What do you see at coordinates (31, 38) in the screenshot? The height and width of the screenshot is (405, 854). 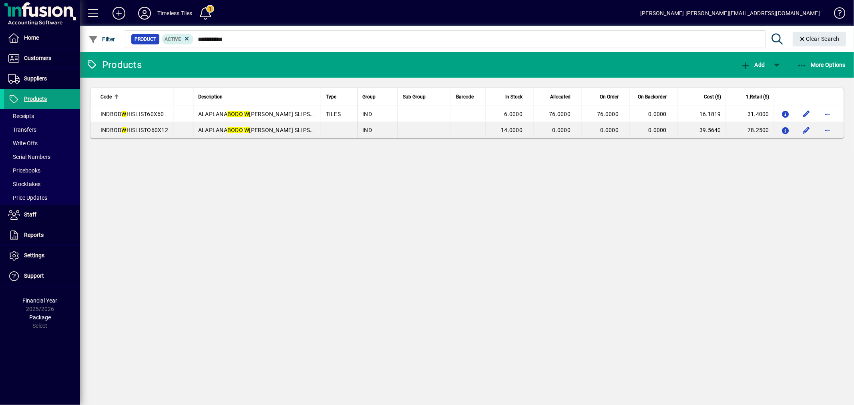 I see `span: Home` at bounding box center [31, 38].